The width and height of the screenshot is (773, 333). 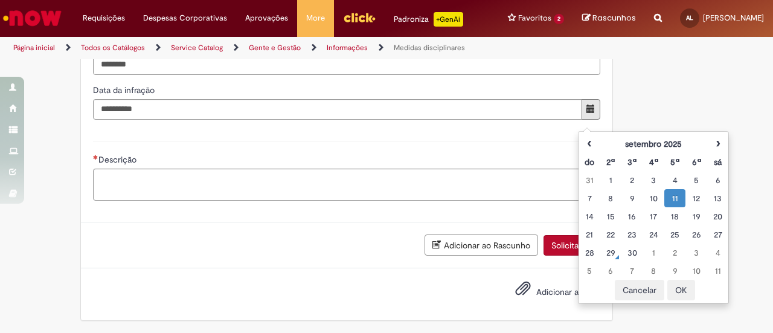 I want to click on div: 11 September 2025 Thursday foi selecionado, so click(x=675, y=198).